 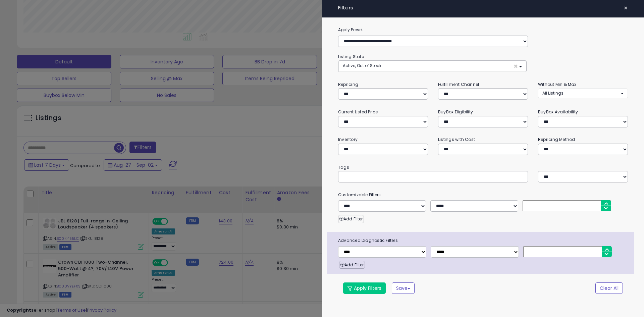 I want to click on small: Repricing Method, so click(x=556, y=140).